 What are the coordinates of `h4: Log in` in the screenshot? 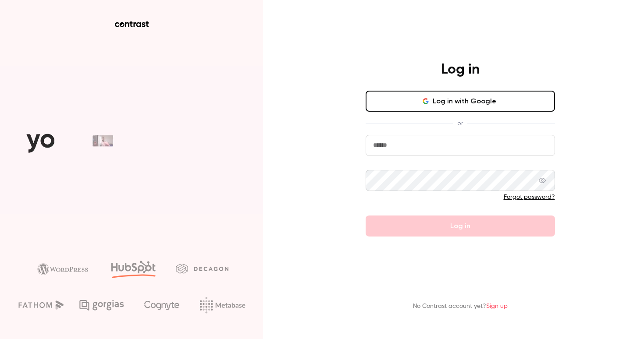 It's located at (461, 70).